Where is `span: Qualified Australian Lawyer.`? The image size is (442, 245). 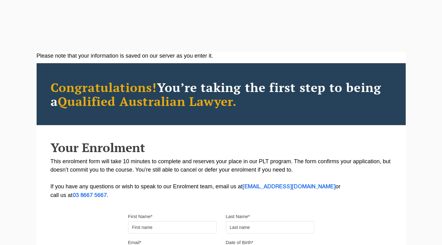
span: Qualified Australian Lawyer. is located at coordinates (147, 101).